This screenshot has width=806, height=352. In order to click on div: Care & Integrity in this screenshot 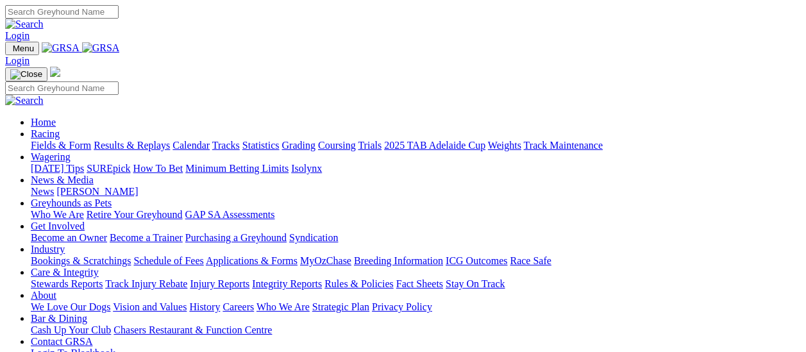, I will do `click(415, 284)`.